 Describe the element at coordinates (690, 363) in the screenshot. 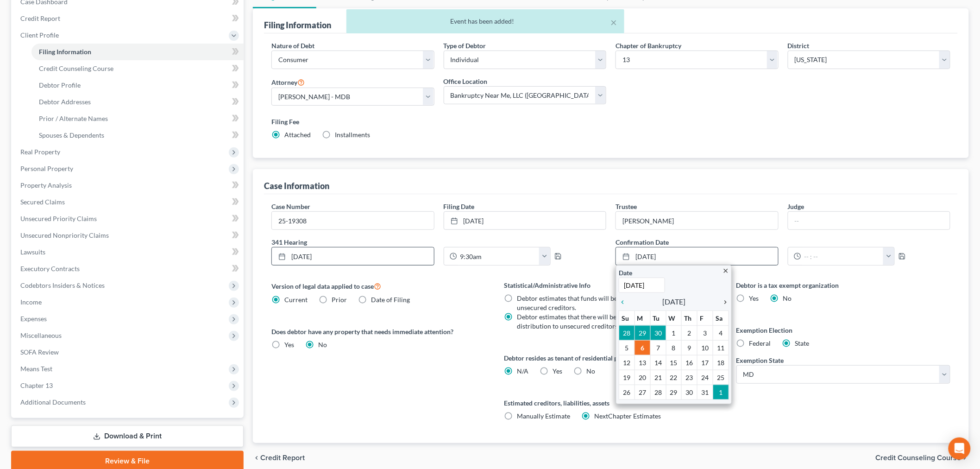

I see `td: 16` at that location.